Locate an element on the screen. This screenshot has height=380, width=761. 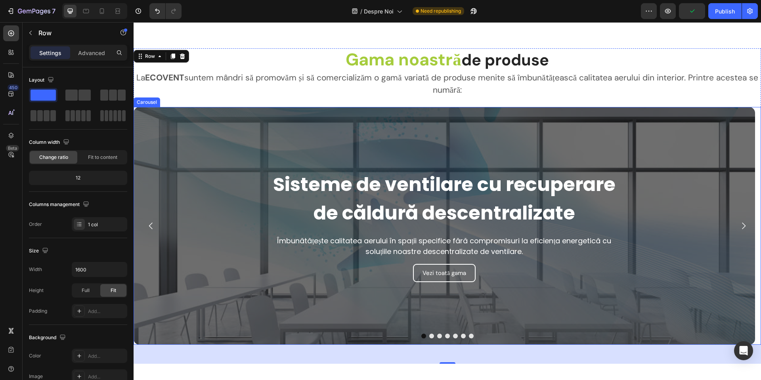
div: 450 is located at coordinates (13, 88).